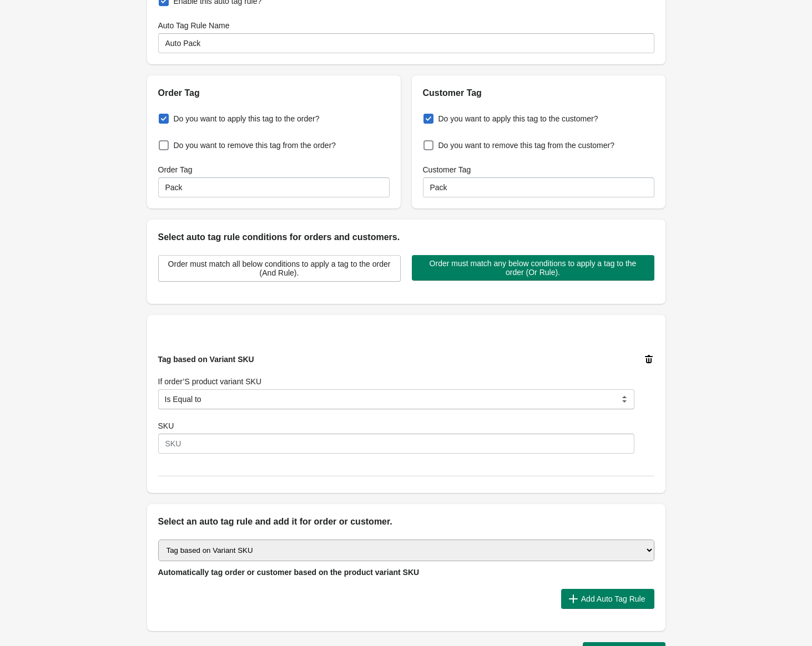 This screenshot has height=646, width=812. Describe the element at coordinates (255, 145) in the screenshot. I see `span: Do you want to remove this tag from the order?` at that location.